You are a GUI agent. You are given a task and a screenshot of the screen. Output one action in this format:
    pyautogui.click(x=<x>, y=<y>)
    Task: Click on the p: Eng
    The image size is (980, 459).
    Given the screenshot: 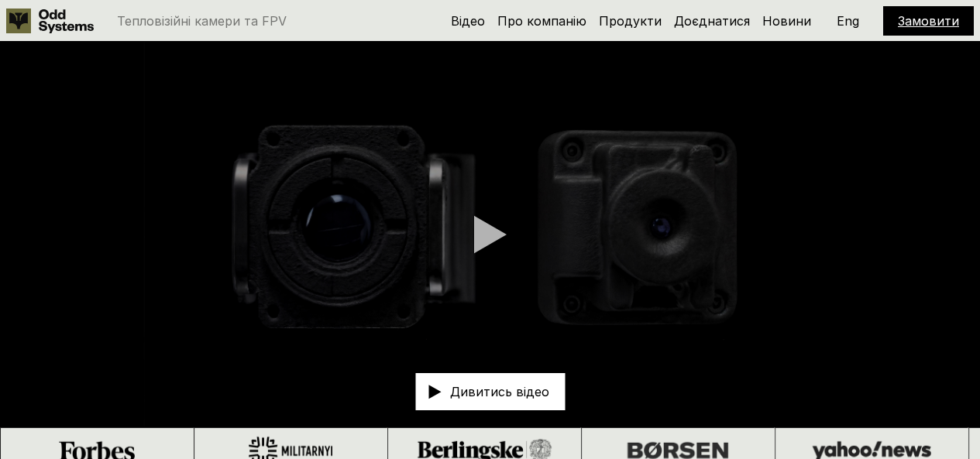 What is the action you would take?
    pyautogui.click(x=848, y=21)
    